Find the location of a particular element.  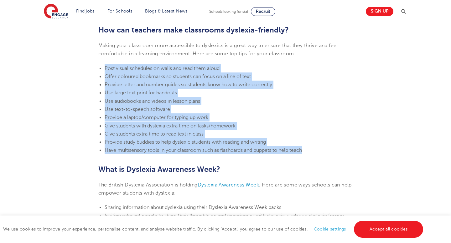

span: Making your classroom more accessible to dyslexics is a great way to ensure that they thrive and ... is located at coordinates (218, 50).